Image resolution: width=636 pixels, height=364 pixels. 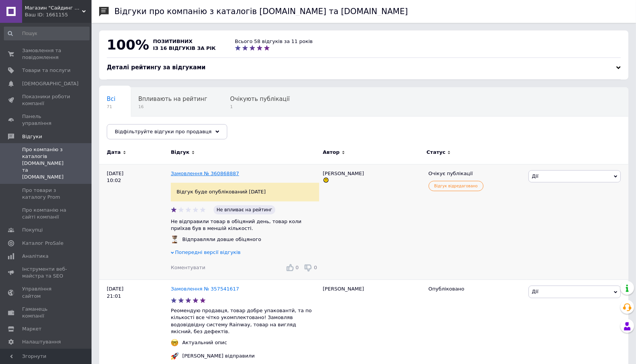 What do you see at coordinates (46, 120) in the screenshot?
I see `span: Панель управління` at bounding box center [46, 120].